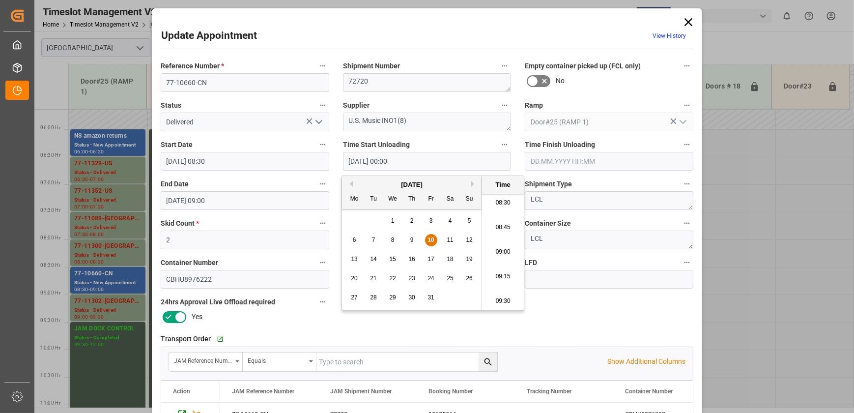 Image resolution: width=854 pixels, height=413 pixels. What do you see at coordinates (469, 278) in the screenshot?
I see `div: Choose Sunday, October 26th, 2025` at bounding box center [469, 278].